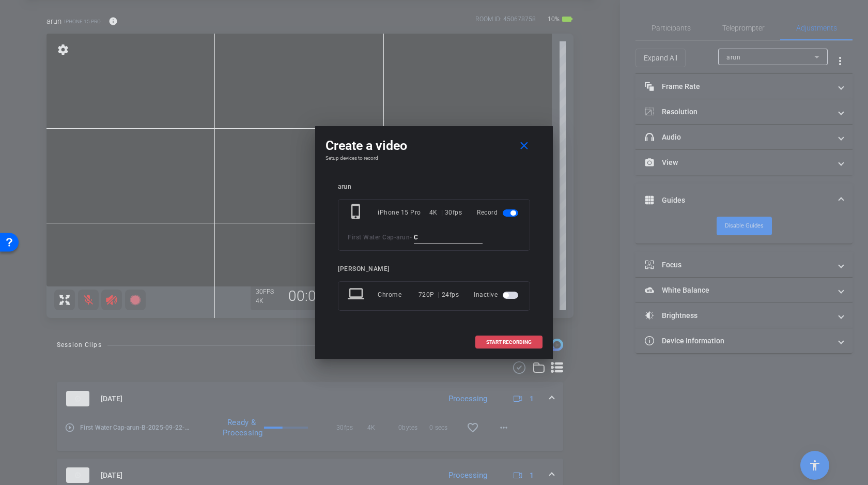 This screenshot has width=868, height=485. What do you see at coordinates (398, 295) in the screenshot?
I see `div: Chrome` at bounding box center [398, 295].